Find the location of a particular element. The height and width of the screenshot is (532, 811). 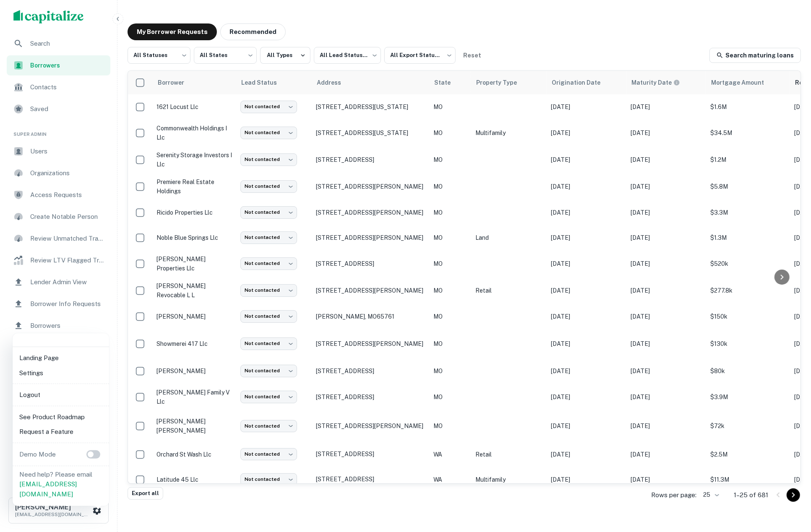

p: Need help? Please email is located at coordinates (61, 484).